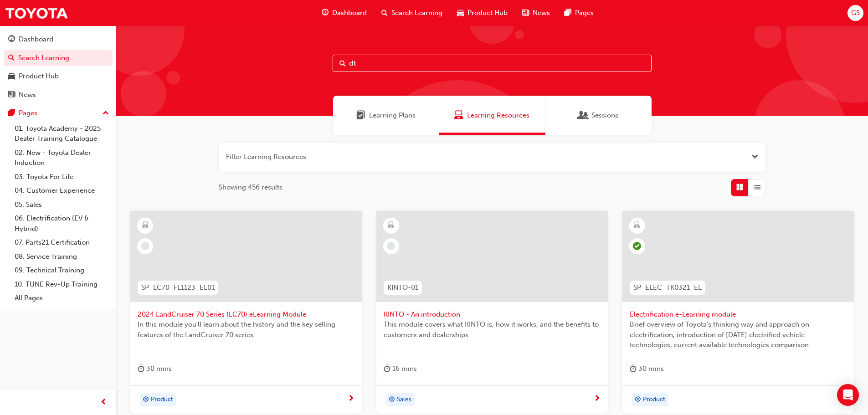  What do you see at coordinates (535, 13) in the screenshot?
I see `a: news-iconNews` at bounding box center [535, 13].